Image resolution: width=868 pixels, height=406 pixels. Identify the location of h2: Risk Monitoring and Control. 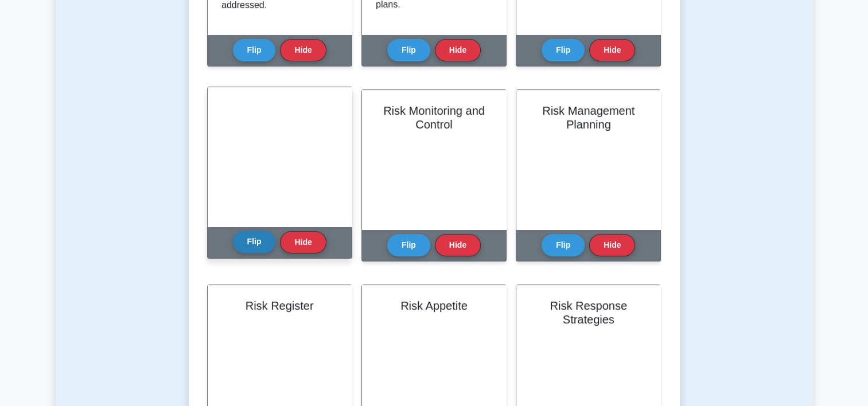
(433, 118).